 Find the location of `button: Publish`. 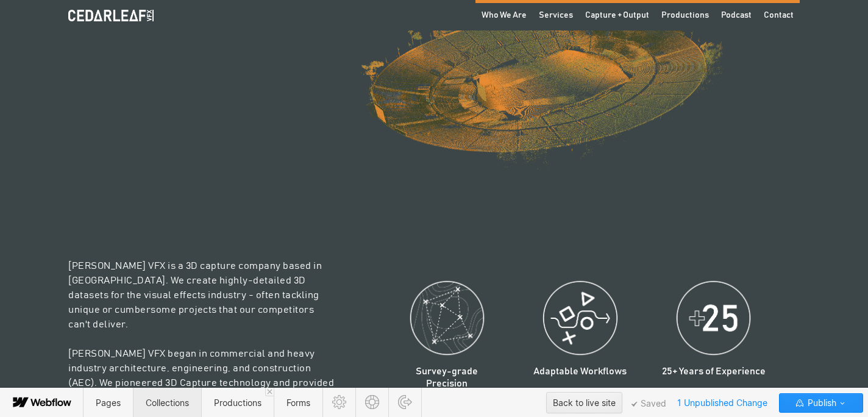

button: Publish is located at coordinates (821, 403).